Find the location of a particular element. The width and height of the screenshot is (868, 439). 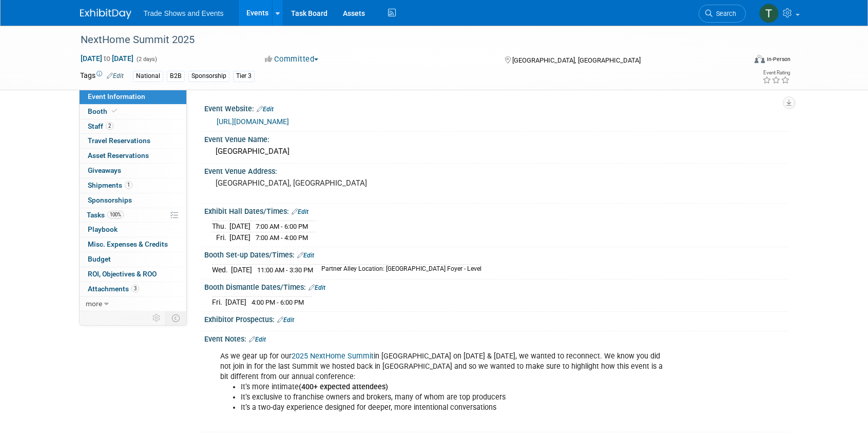

a: Sponsorships is located at coordinates (133, 200).